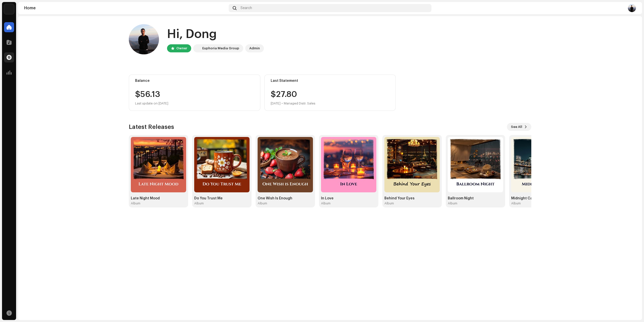  What do you see at coordinates (349, 198) in the screenshot?
I see `div: In Love` at bounding box center [349, 198].